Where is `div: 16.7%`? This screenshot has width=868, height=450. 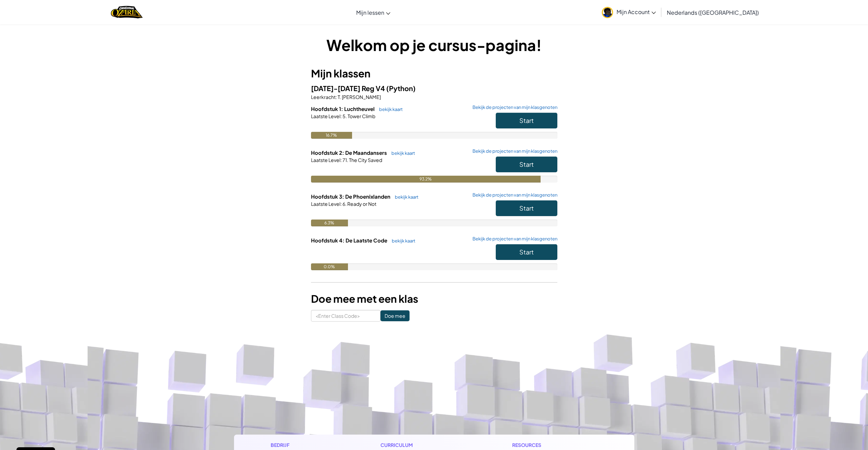 div: 16.7% is located at coordinates (331, 135).